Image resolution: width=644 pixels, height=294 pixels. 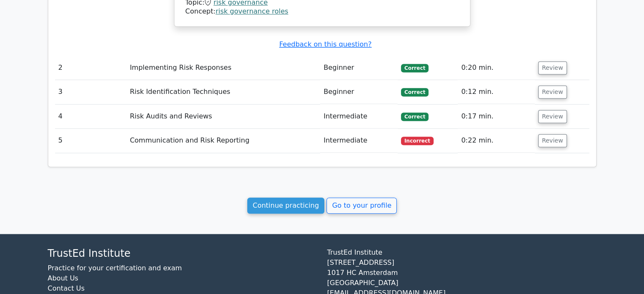 What do you see at coordinates (183, 253) in the screenshot?
I see `h4: TrustEd Institute` at bounding box center [183, 253].